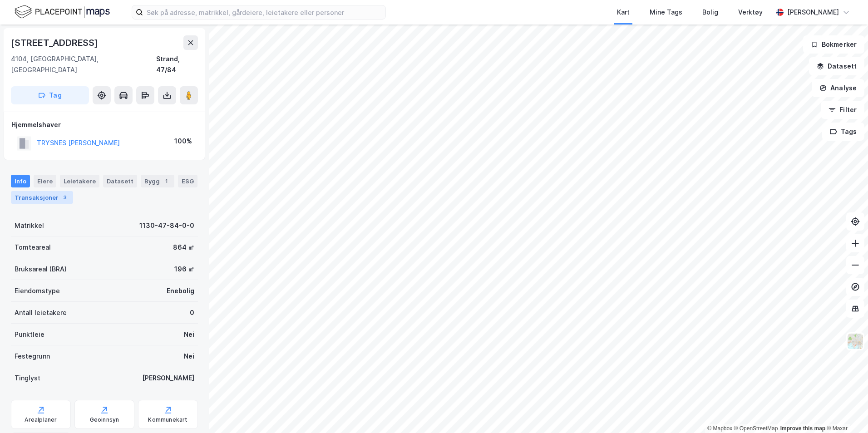  What do you see at coordinates (666, 12) in the screenshot?
I see `div: Mine Tags` at bounding box center [666, 12].